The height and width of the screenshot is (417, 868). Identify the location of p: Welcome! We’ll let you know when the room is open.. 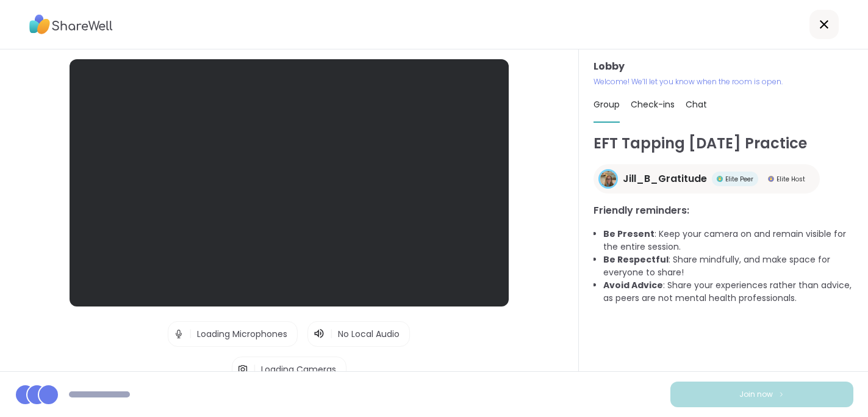
(724, 82).